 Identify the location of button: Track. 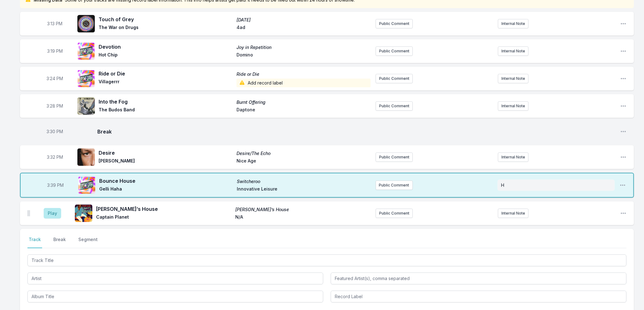
(35, 242).